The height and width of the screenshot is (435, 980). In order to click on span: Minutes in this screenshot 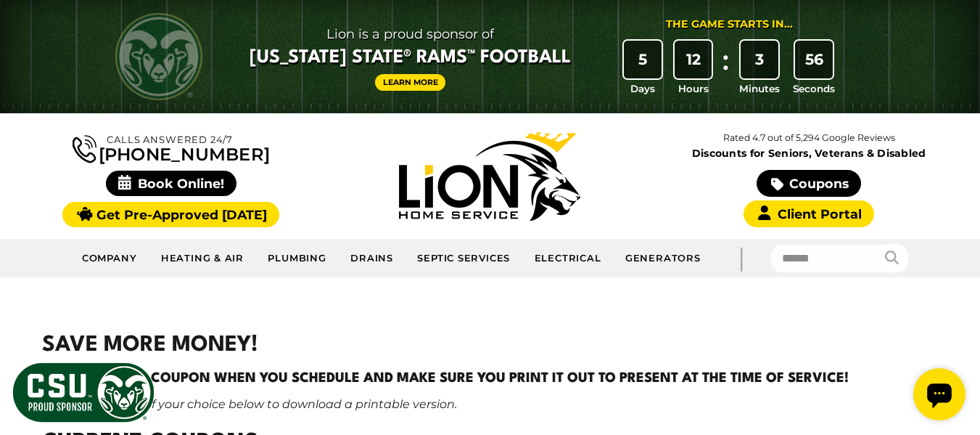, I will do `click(760, 89)`.